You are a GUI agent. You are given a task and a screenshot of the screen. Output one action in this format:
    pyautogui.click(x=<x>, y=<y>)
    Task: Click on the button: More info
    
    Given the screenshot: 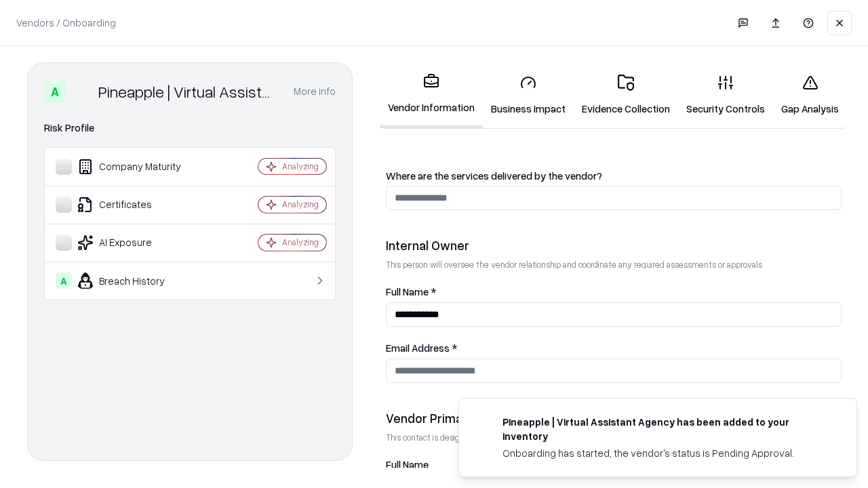 What is the action you would take?
    pyautogui.click(x=315, y=92)
    